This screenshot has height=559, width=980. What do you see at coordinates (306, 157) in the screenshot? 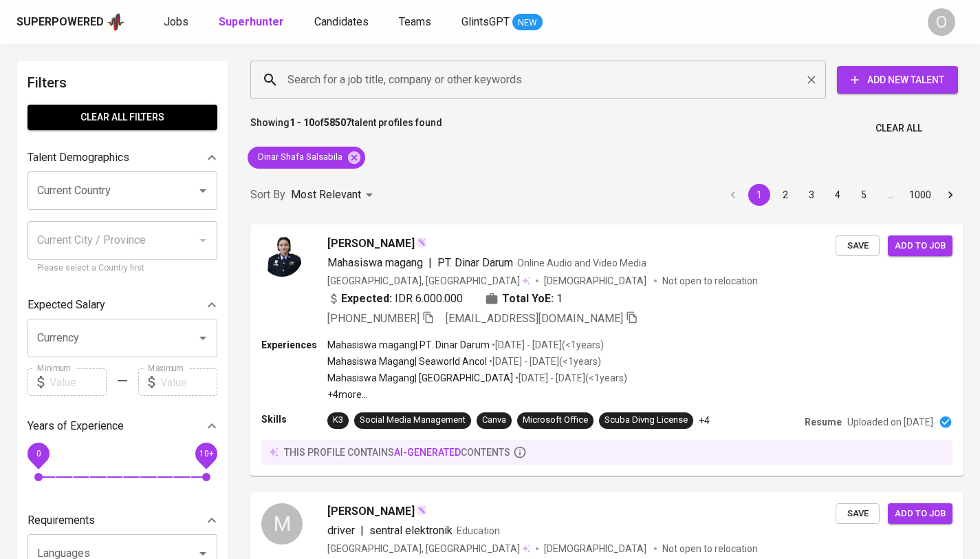
I see `div: Dinar Shafa Salsabila` at bounding box center [306, 157].